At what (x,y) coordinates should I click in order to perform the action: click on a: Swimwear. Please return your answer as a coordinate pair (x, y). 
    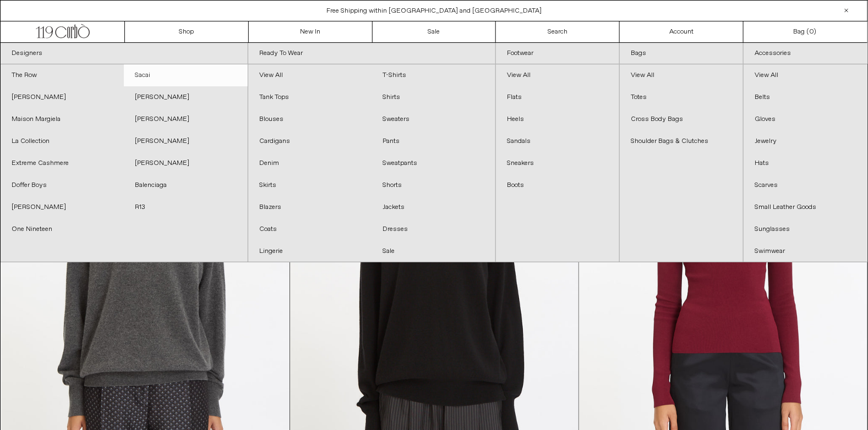
    Looking at the image, I should click on (805, 251).